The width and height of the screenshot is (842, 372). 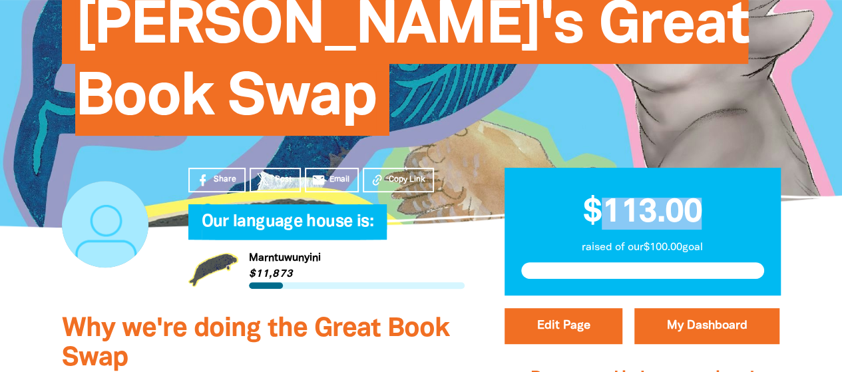 What do you see at coordinates (643, 248) in the screenshot?
I see `p: raised of our $100.00 goal` at bounding box center [643, 248].